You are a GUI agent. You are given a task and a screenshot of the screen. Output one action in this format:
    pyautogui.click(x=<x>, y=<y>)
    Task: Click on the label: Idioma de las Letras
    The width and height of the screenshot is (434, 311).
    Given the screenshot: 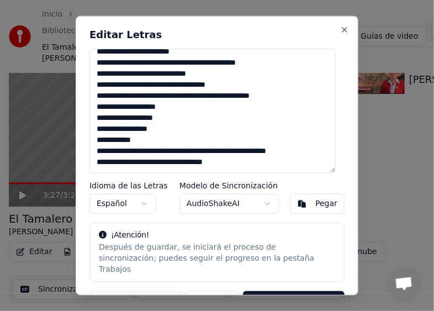 What is the action you would take?
    pyautogui.click(x=129, y=185)
    